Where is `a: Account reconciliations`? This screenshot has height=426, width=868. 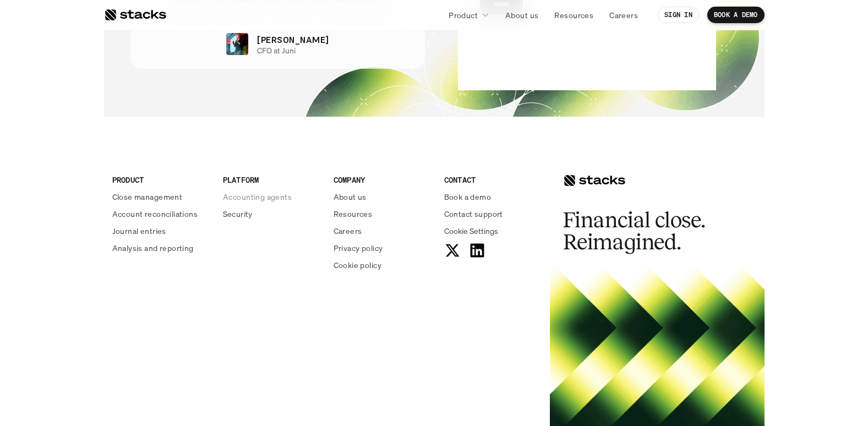
a: Account reconciliations is located at coordinates (160, 213).